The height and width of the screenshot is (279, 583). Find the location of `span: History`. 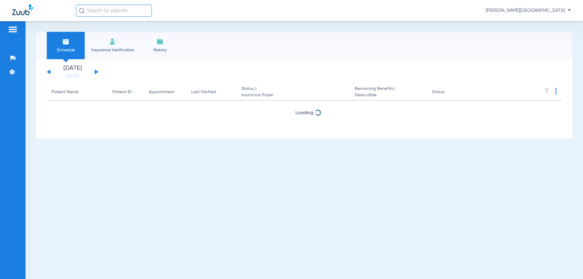

span: History is located at coordinates (160, 50).